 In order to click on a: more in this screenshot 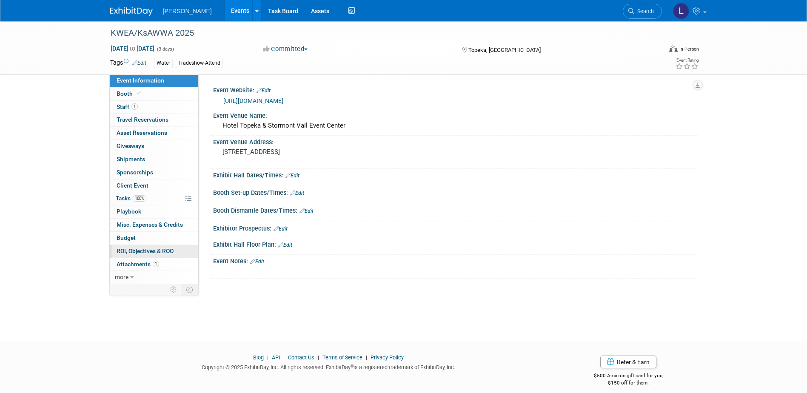, I will do `click(154, 277)`.